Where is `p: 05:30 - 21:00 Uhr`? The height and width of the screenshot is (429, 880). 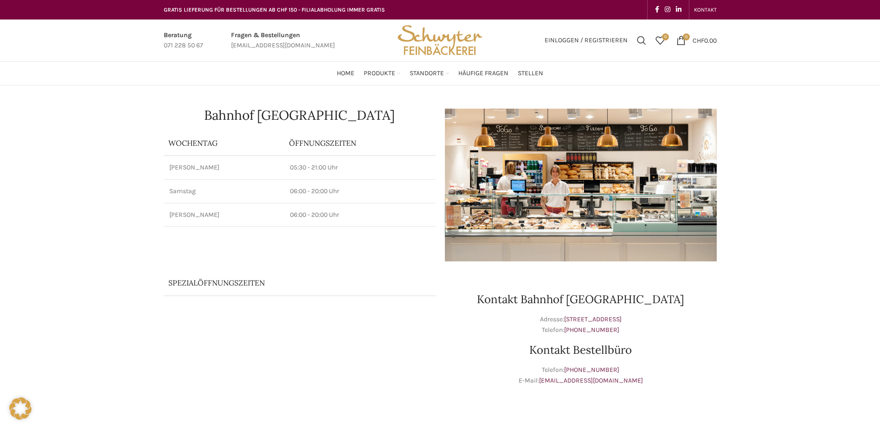 p: 05:30 - 21:00 Uhr is located at coordinates (360, 167).